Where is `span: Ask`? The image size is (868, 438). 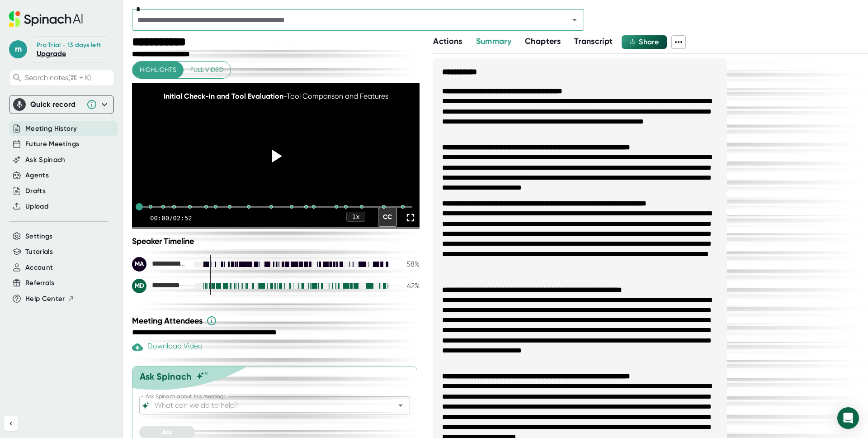
span: Ask is located at coordinates (167, 432).